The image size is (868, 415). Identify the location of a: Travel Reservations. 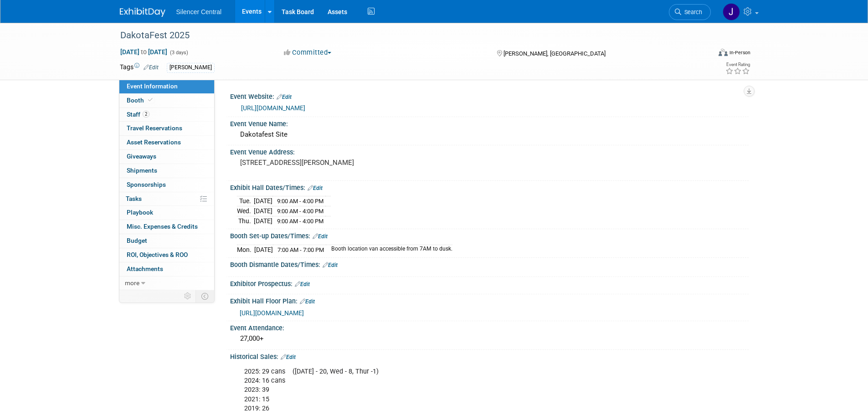
(167, 128).